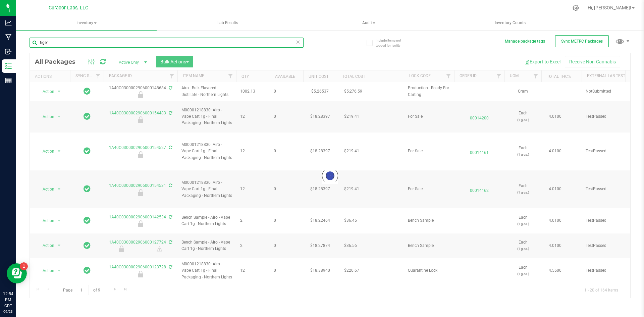  What do you see at coordinates (582, 41) in the screenshot?
I see `span: Sync METRC Packages` at bounding box center [582, 41].